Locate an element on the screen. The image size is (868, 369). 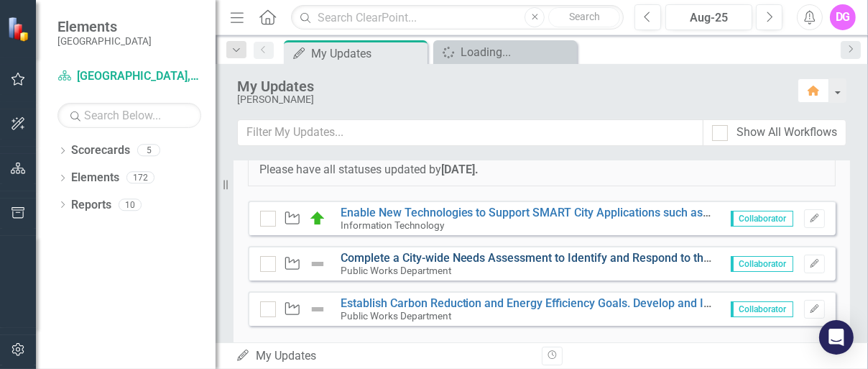
input: Search ClearPoint... is located at coordinates (457, 17).